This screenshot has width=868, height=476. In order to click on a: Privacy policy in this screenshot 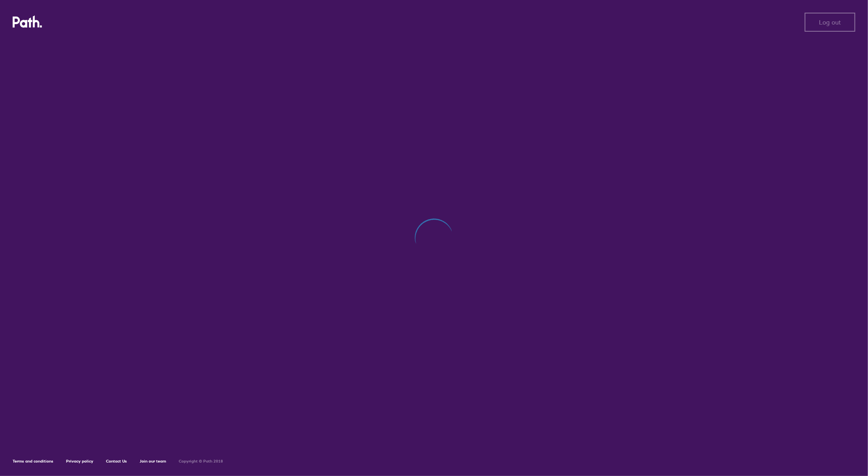, I will do `click(80, 461)`.